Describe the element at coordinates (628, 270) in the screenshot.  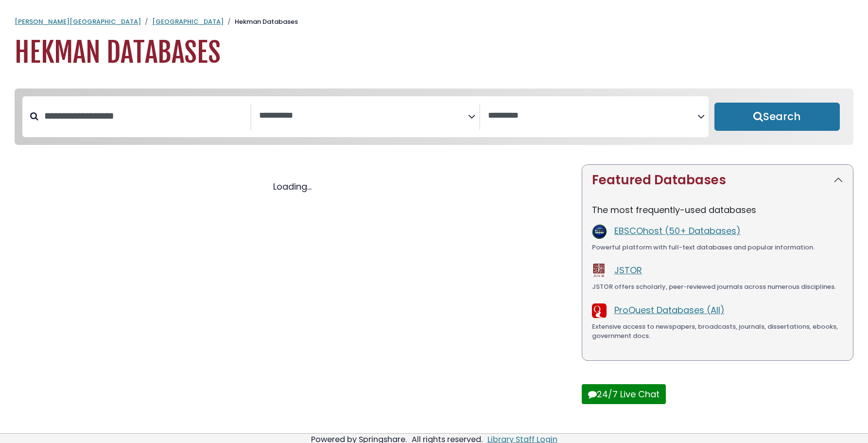
I see `a: JSTOR` at that location.